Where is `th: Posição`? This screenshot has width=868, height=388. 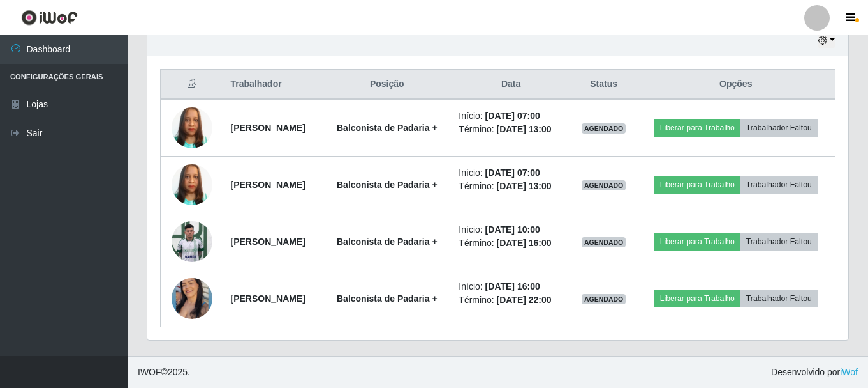 th: Posição is located at coordinates (387, 84).